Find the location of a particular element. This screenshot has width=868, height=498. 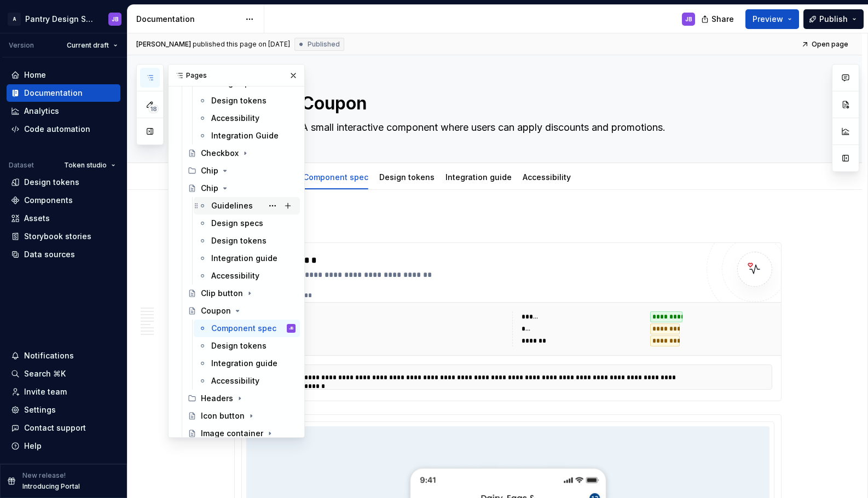

div: A is located at coordinates (15, 19).